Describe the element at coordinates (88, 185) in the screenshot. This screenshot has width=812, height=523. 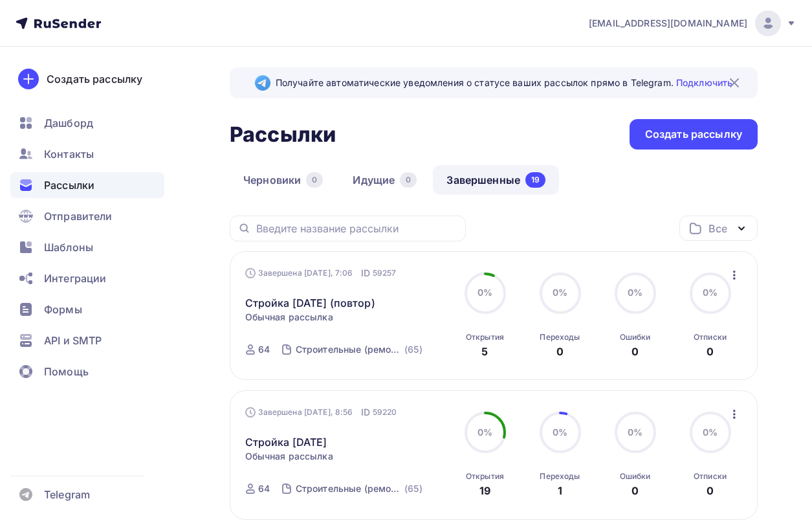
I see `a: Рассылки` at that location.